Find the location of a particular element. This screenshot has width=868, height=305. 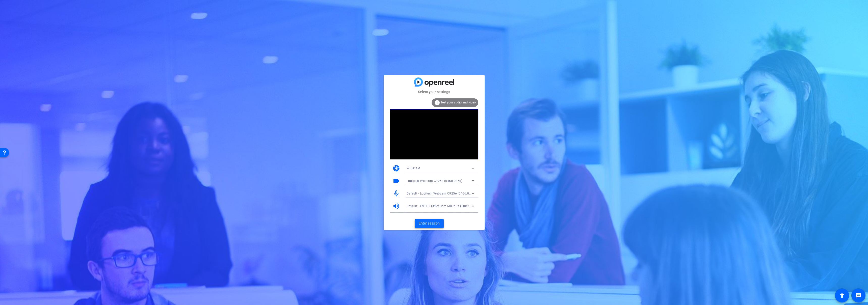

mat-icon: videocam is located at coordinates (396, 181).